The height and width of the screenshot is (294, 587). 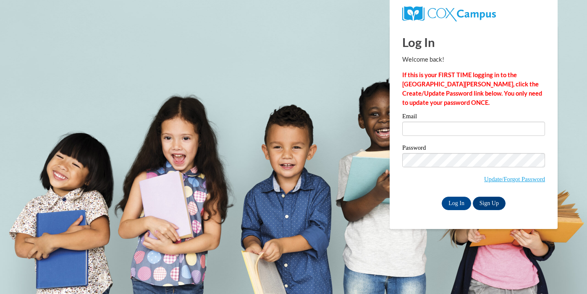 What do you see at coordinates (449, 14) in the screenshot?
I see `img: COX Campus` at bounding box center [449, 14].